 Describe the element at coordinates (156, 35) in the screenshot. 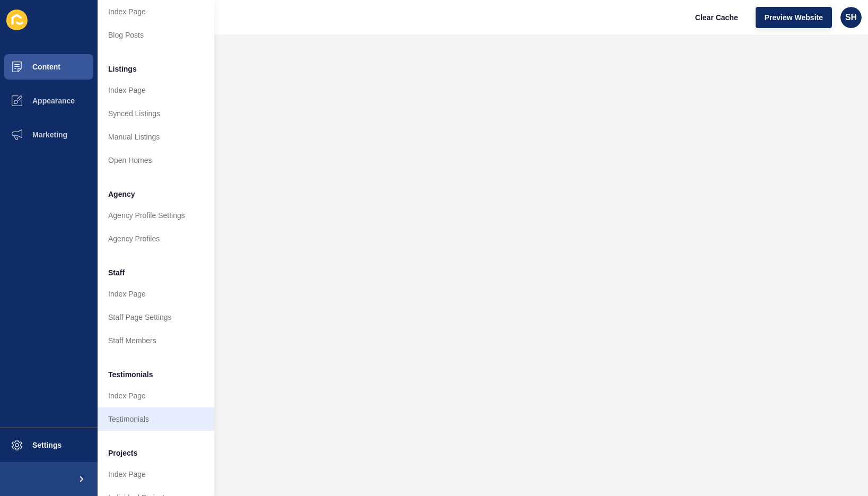

I see `a: Blog Posts` at that location.